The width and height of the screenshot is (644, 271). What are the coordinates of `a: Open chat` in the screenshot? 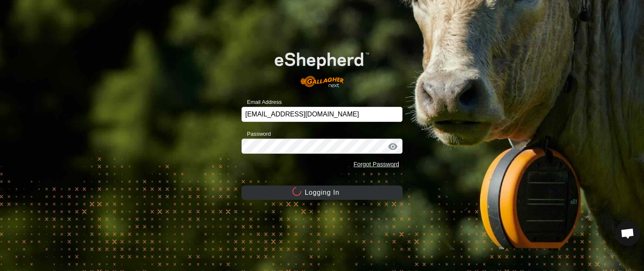 It's located at (627, 233).